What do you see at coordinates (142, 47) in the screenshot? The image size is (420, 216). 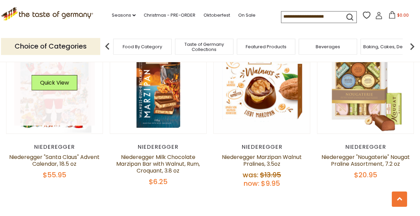 I see `span: Food By Category` at bounding box center [142, 47].